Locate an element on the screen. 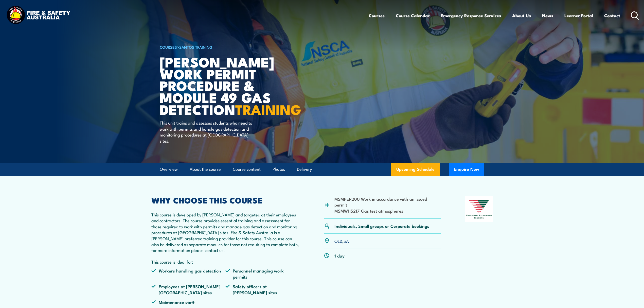 The width and height of the screenshot is (644, 308). strong: TRAINING is located at coordinates (268, 109).